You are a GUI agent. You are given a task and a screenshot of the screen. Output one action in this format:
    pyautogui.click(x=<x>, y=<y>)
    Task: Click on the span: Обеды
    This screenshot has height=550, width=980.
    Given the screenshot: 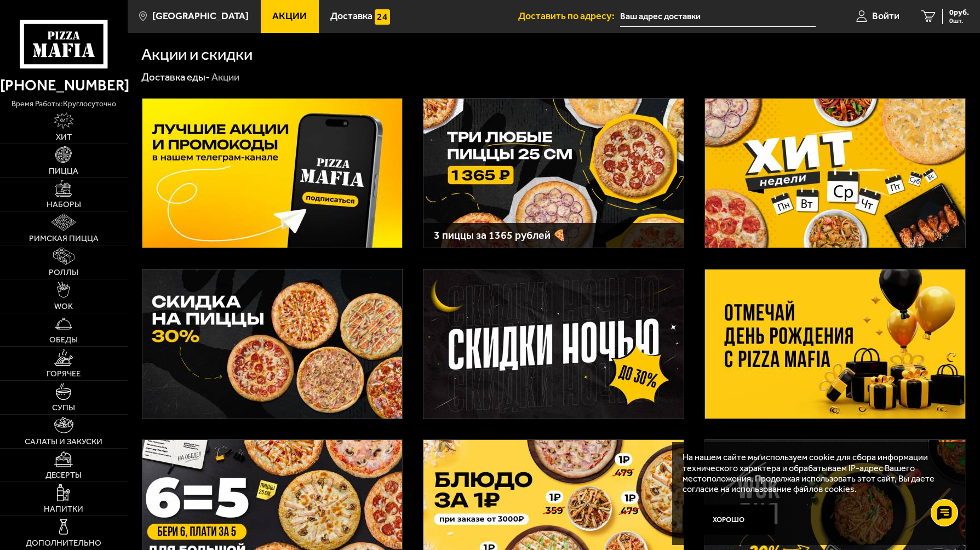 What is the action you would take?
    pyautogui.click(x=63, y=340)
    